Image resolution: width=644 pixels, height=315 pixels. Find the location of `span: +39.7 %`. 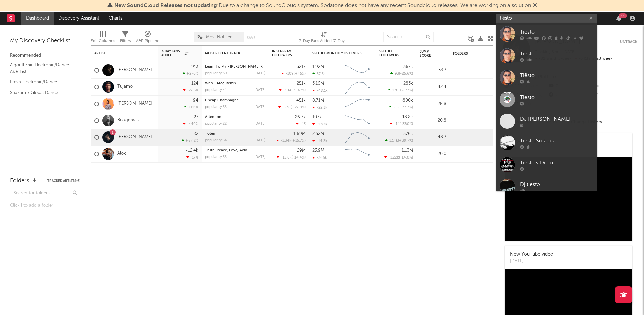

span: +39.7 % is located at coordinates (405, 141).